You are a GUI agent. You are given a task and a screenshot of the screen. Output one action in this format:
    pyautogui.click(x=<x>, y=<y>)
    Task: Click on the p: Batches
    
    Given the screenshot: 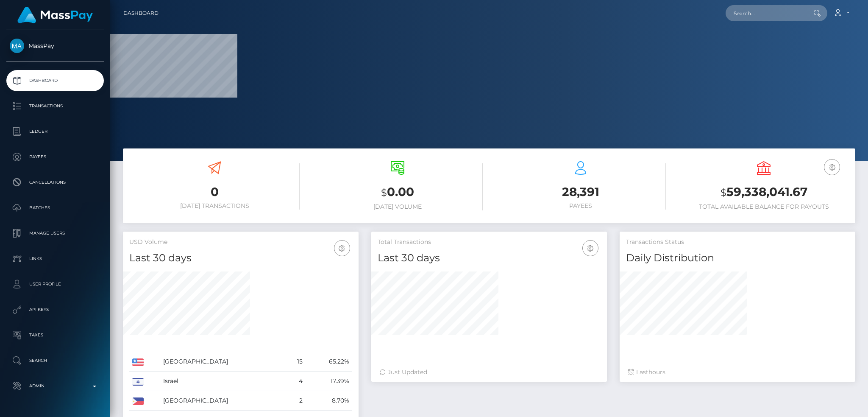 What is the action you would take?
    pyautogui.click(x=55, y=208)
    